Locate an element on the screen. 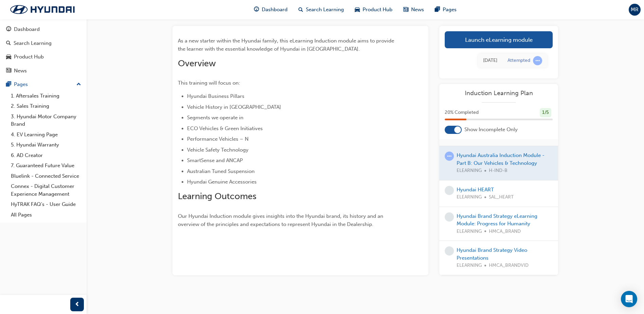  span: prev-icon is located at coordinates (77, 305).